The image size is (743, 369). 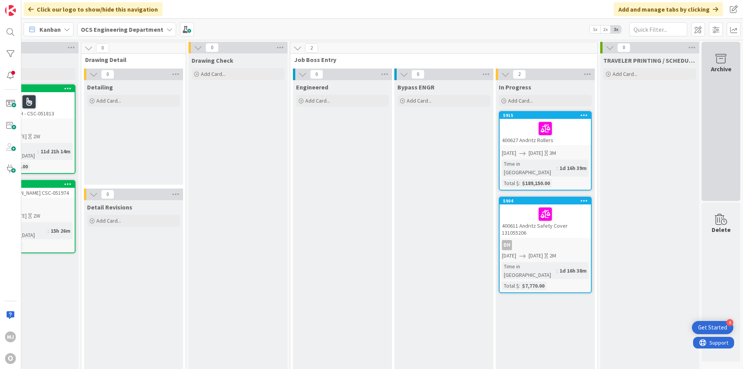 What do you see at coordinates (10, 10) in the screenshot?
I see `img: Visit kanbanzone.com` at bounding box center [10, 10].